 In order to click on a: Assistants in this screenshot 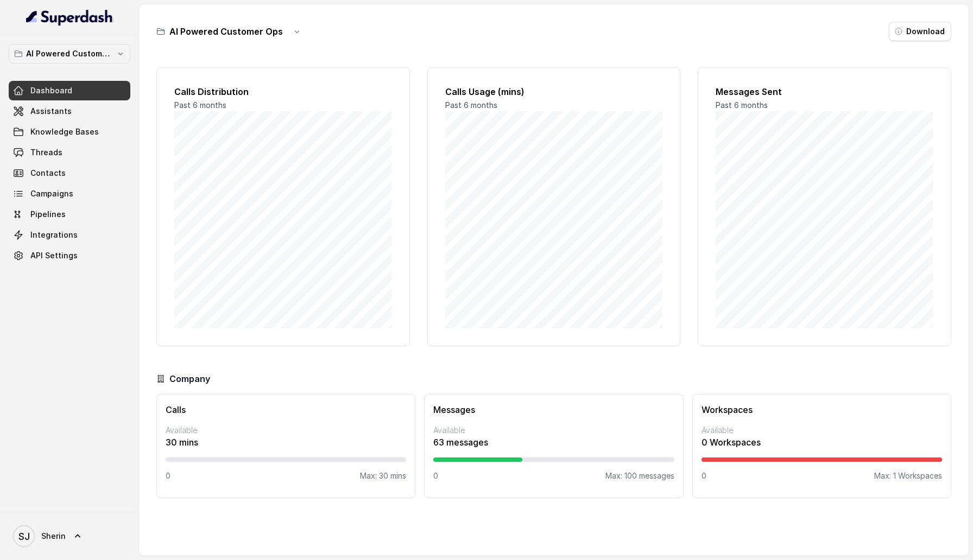, I will do `click(69, 112)`.